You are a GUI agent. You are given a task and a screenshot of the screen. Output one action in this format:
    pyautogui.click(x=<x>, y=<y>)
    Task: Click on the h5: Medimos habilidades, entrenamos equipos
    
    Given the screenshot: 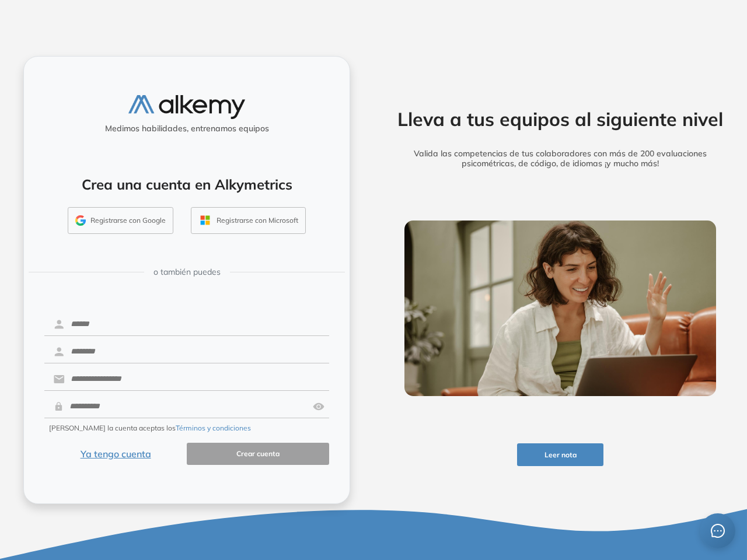 What is the action you would take?
    pyautogui.click(x=187, y=128)
    